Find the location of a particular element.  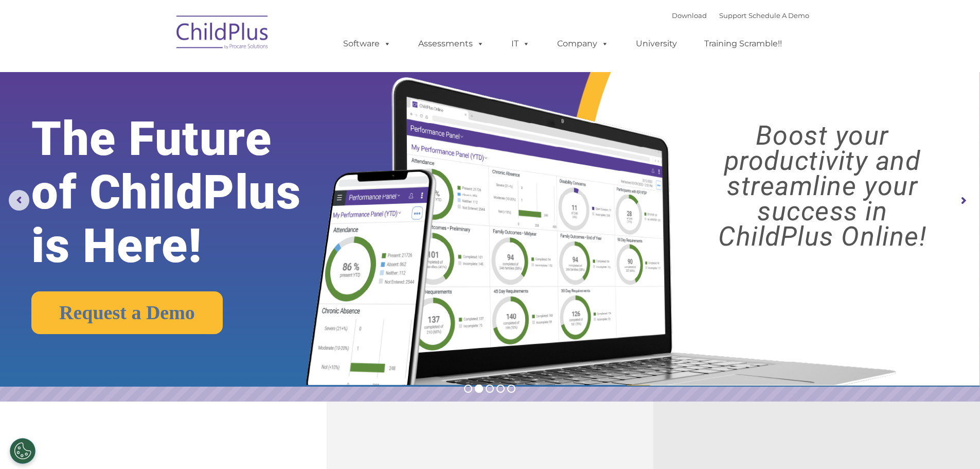

rs-layer: The Future of ChildPlus is Here! is located at coordinates (188, 193).